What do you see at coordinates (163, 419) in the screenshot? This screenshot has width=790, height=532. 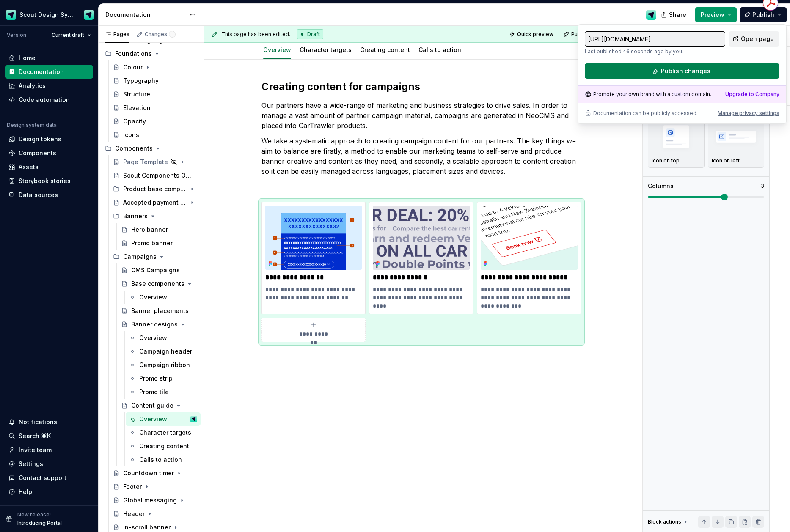 I see `a: OverviewDesign Ops` at bounding box center [163, 419].